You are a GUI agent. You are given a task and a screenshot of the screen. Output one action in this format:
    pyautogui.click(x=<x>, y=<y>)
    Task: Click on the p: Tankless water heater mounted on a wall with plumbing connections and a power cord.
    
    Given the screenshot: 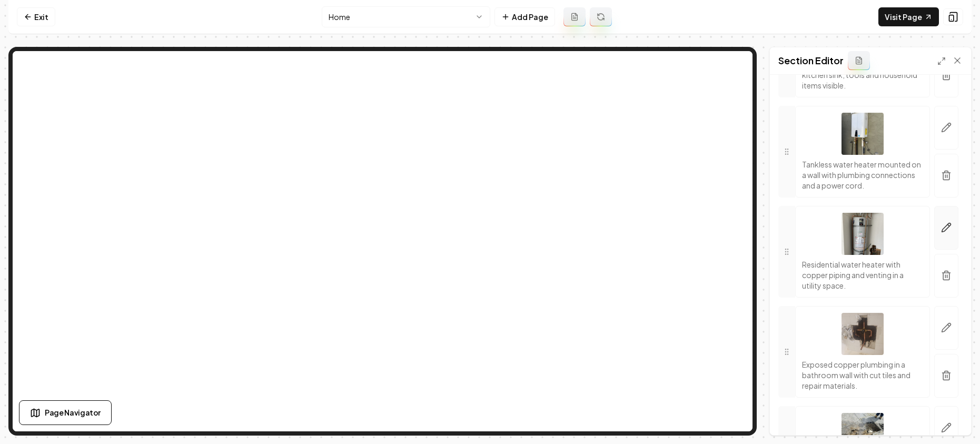 What is the action you would take?
    pyautogui.click(x=863, y=175)
    